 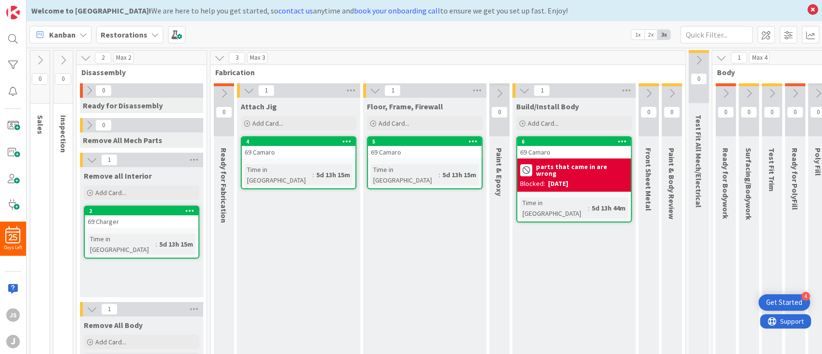 I want to click on span: Disassembly, so click(x=138, y=72).